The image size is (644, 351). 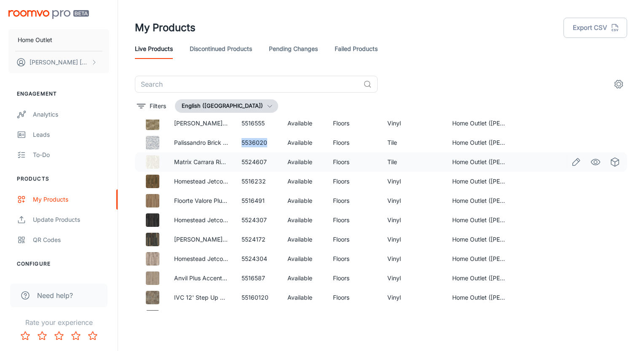 What do you see at coordinates (71, 220) in the screenshot?
I see `div: Update Products` at bounding box center [71, 220].